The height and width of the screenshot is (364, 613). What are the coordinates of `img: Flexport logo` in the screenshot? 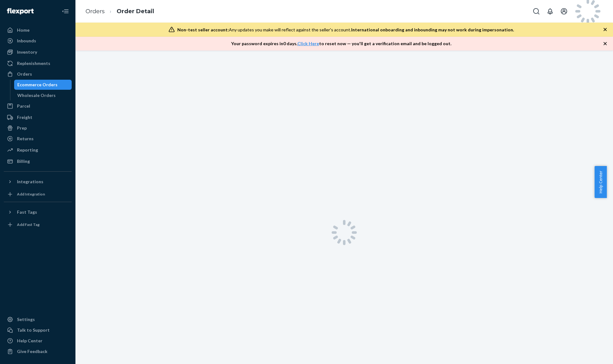 It's located at (20, 11).